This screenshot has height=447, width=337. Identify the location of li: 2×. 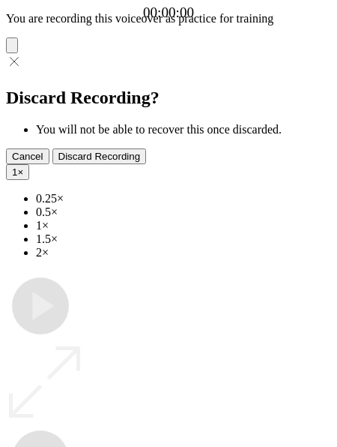
(184, 253).